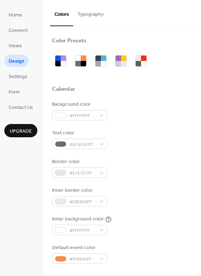 The width and height of the screenshot is (201, 276). What do you see at coordinates (79, 191) in the screenshot?
I see `div: Inner border color` at bounding box center [79, 191].